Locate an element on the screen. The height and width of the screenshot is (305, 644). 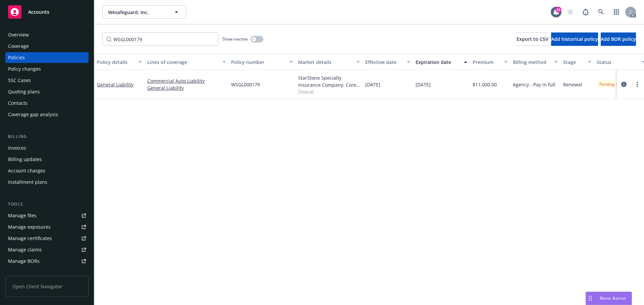
button: Expiration date is located at coordinates (442, 62).